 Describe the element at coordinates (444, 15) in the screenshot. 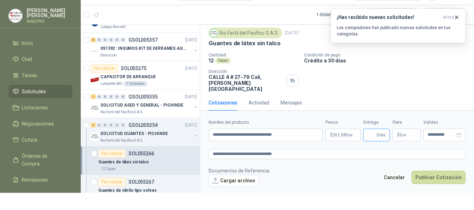

I see `button: No Leídos` at that location.